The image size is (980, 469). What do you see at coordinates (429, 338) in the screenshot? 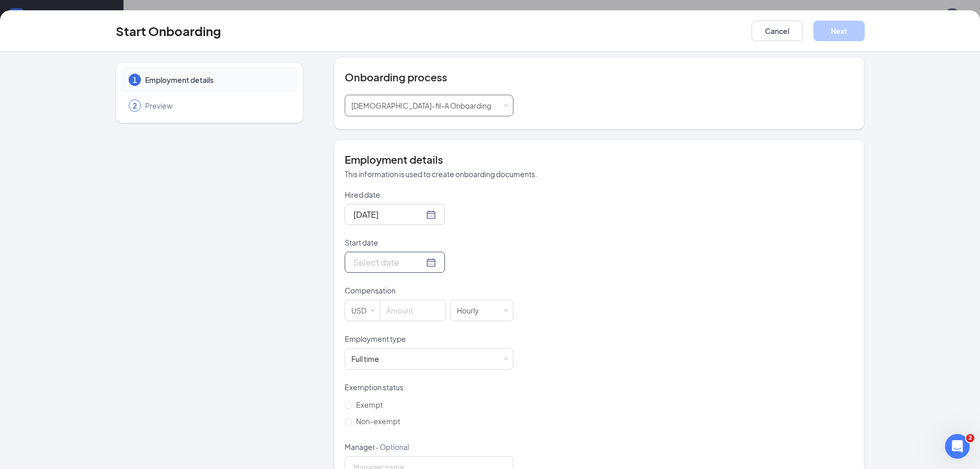
I see `p: Employment type` at bounding box center [429, 338].